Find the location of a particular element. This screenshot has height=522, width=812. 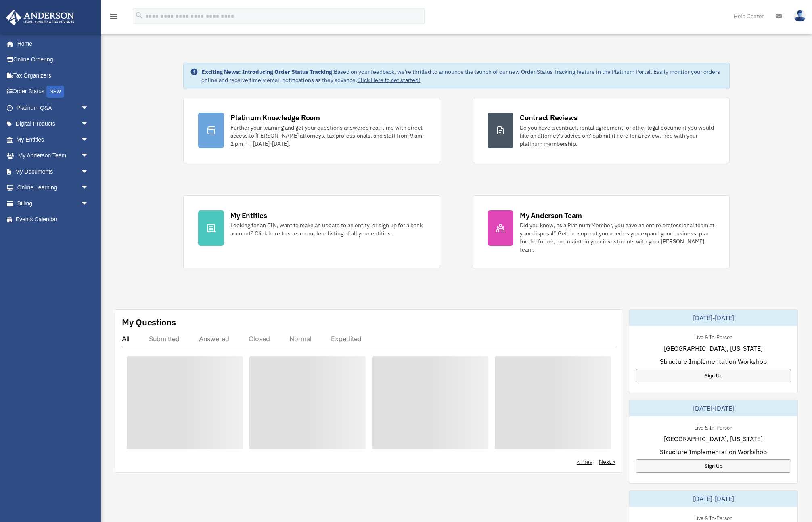

div: All is located at coordinates (125, 339).